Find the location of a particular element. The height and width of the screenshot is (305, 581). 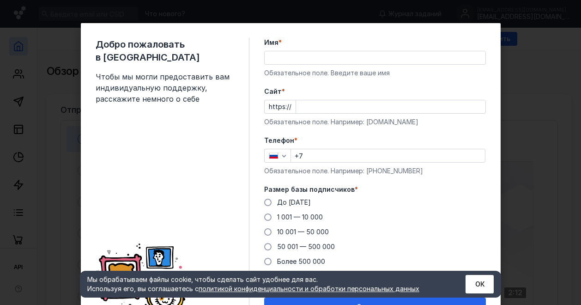

div: Мы обрабатываем файлы cookie, чтобы сделать сайт удобнее для вас. Используя его, вы соглашаетесь c is located at coordinates (265, 284).